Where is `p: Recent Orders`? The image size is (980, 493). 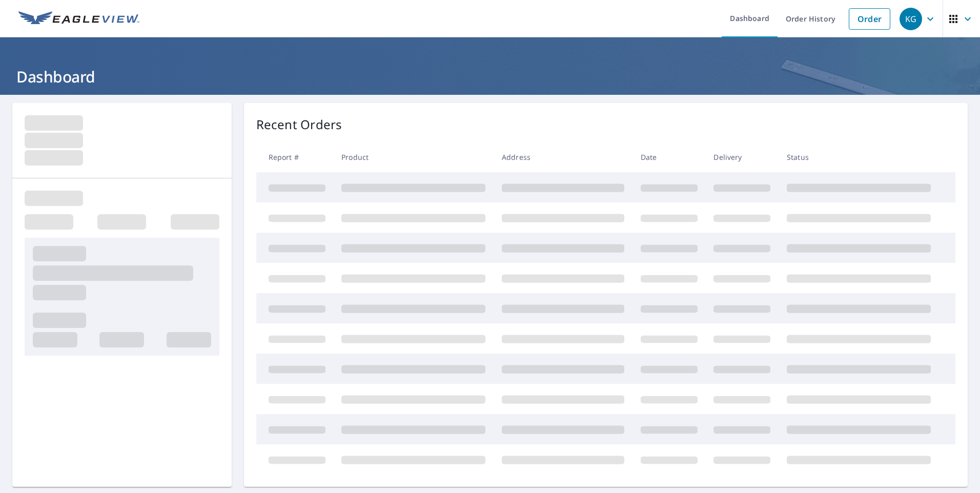 p: Recent Orders is located at coordinates (300, 125).